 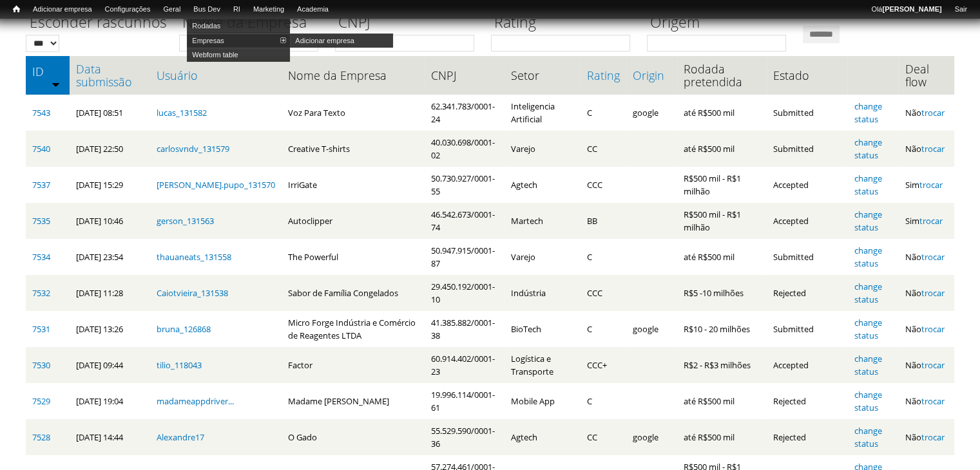 I want to click on th: CNPJ, so click(x=464, y=75).